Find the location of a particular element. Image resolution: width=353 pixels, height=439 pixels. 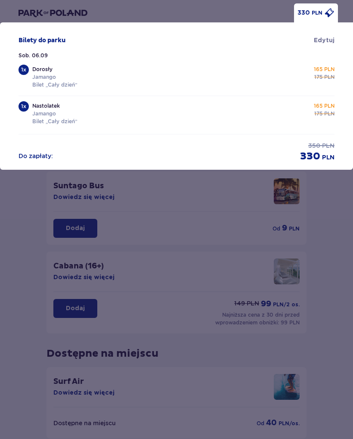

a: Edytuj is located at coordinates (324, 41).